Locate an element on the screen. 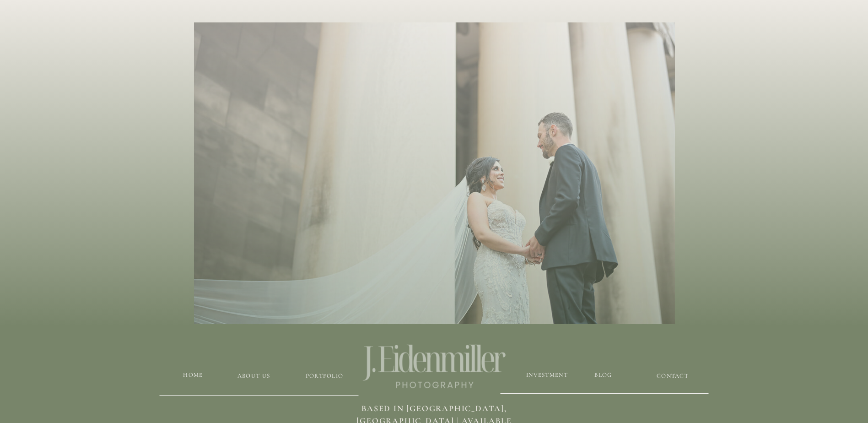 The width and height of the screenshot is (868, 423). a: about us is located at coordinates (254, 376).